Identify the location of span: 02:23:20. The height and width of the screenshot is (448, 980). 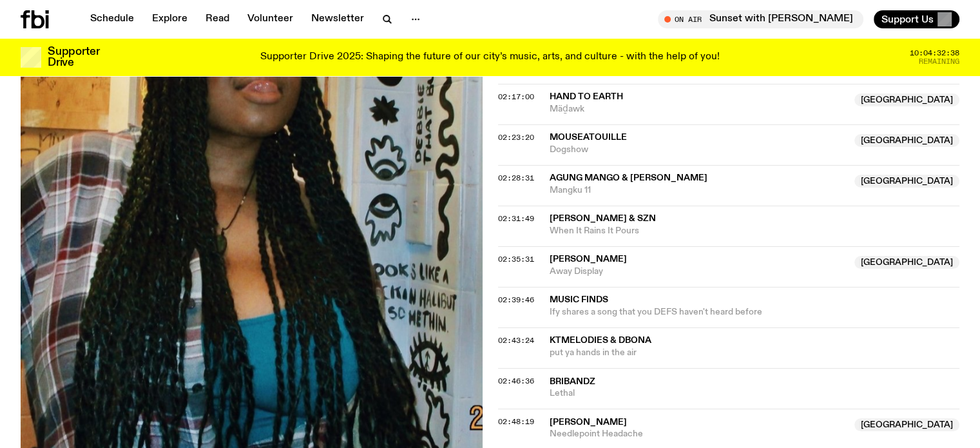
(516, 138).